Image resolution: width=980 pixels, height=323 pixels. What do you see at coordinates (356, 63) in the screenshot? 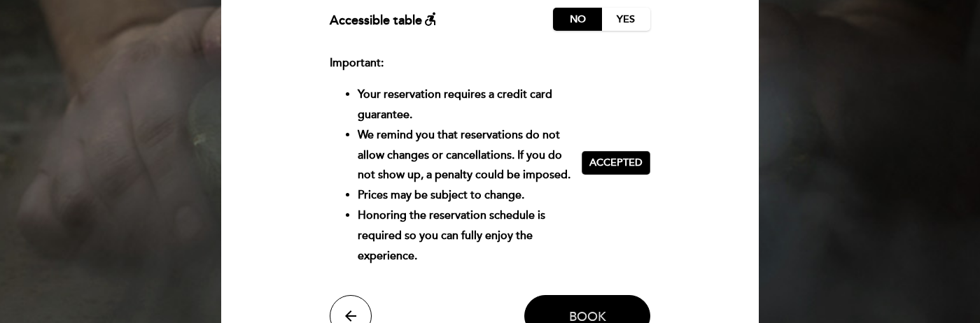
I see `strong: Important:` at bounding box center [356, 63].